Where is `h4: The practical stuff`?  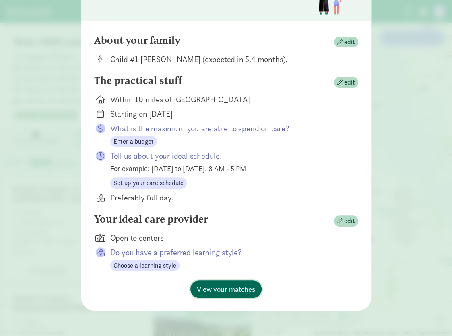
h4: The practical stuff is located at coordinates (138, 81).